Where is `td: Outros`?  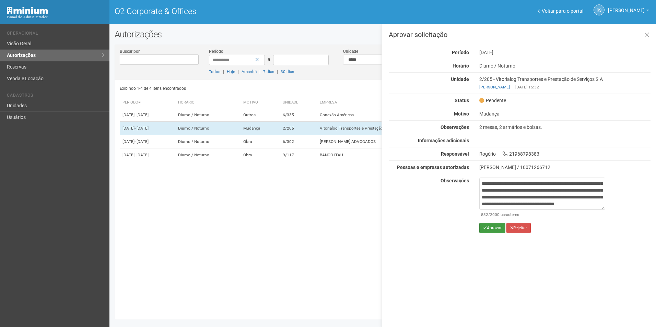
td: Outros is located at coordinates (260, 115).